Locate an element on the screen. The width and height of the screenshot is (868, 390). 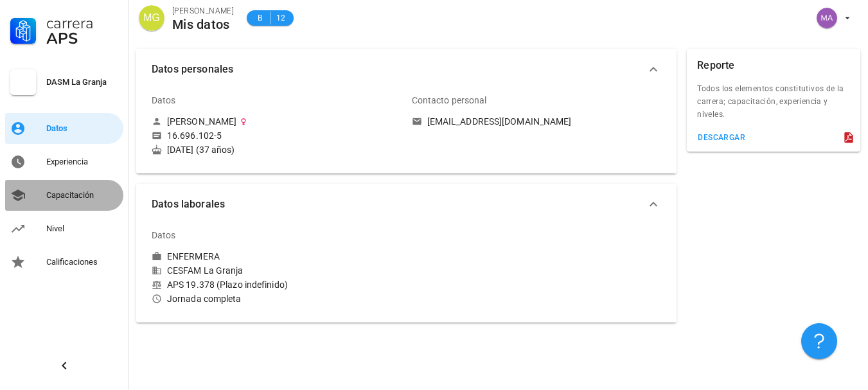
div: ENFERMERA is located at coordinates (193, 256).